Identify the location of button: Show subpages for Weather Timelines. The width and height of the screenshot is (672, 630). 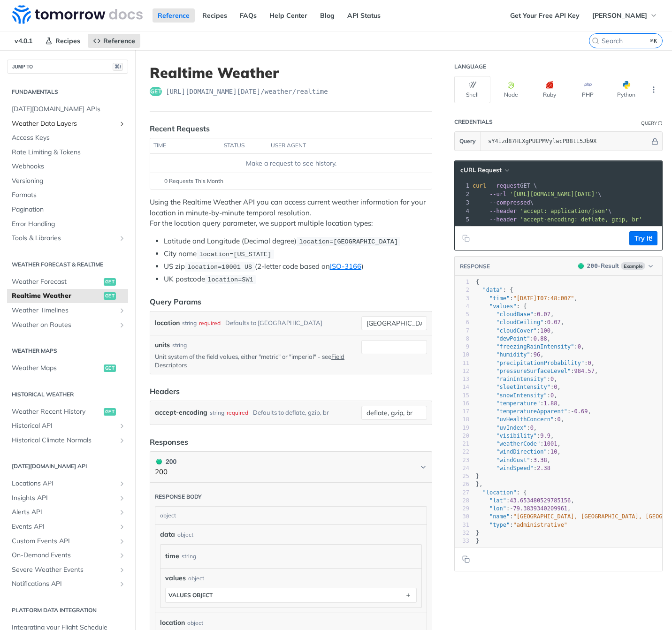
(122, 311).